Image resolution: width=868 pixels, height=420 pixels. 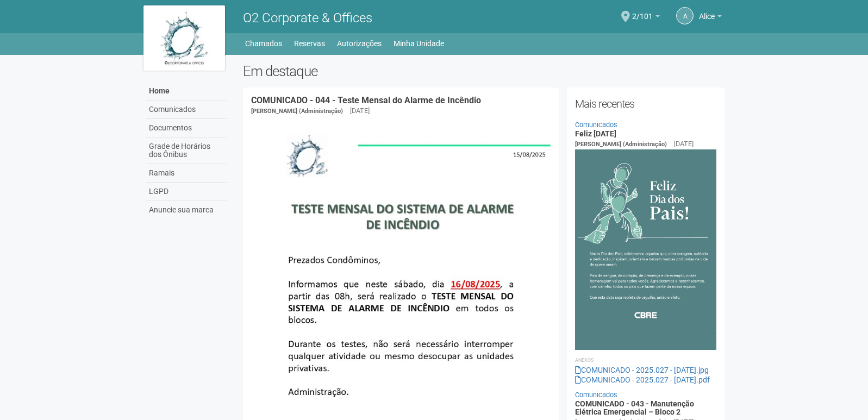 I want to click on a: Documentos, so click(x=187, y=129).